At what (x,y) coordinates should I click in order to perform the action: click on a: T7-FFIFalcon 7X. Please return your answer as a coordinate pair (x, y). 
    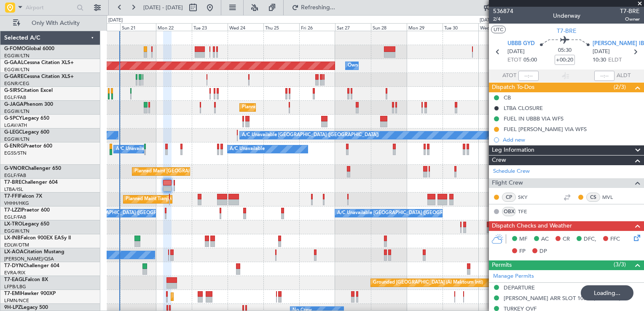
    Looking at the image, I should click on (23, 196).